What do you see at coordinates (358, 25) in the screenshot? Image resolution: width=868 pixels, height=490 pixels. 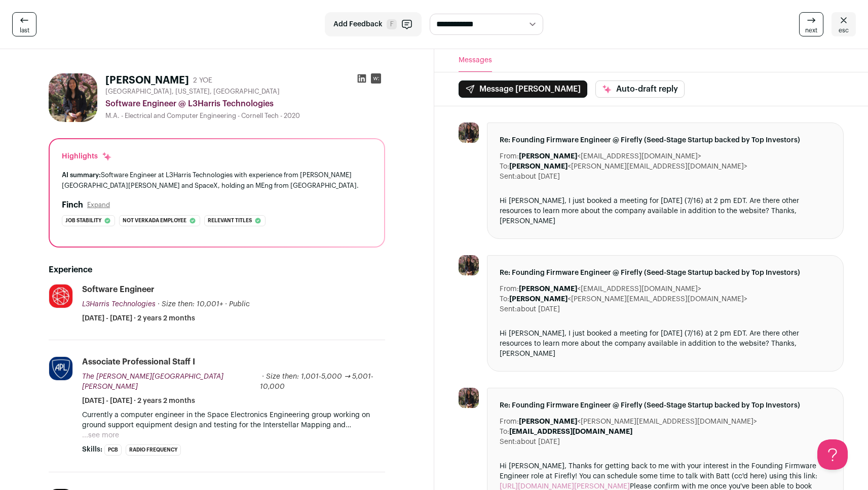 I see `span: Add Feedback` at bounding box center [358, 25].